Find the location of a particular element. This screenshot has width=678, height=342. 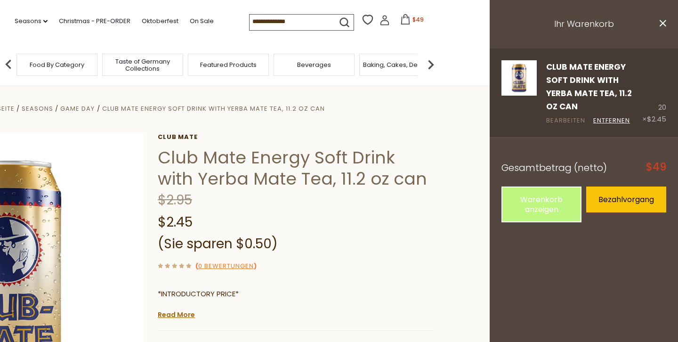

span: Club Mate Energy Soft Drink with Yerba Mate Tea, 11.2 oz can is located at coordinates (213, 108).